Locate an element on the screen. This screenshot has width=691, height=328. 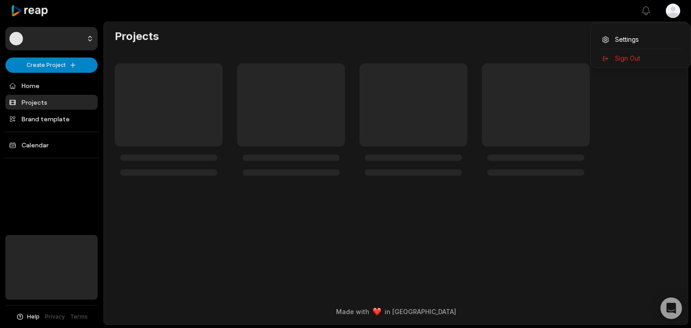
div: Open Intercom Messenger is located at coordinates (671, 309).